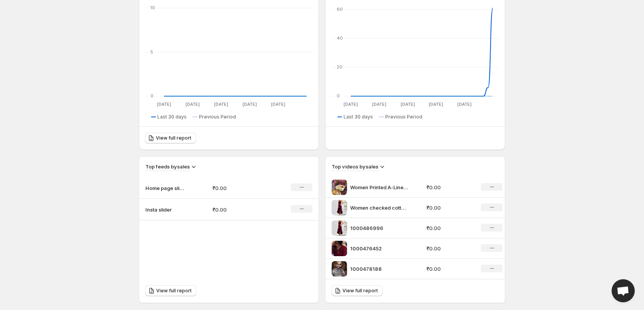  I want to click on text: 10, so click(152, 7).